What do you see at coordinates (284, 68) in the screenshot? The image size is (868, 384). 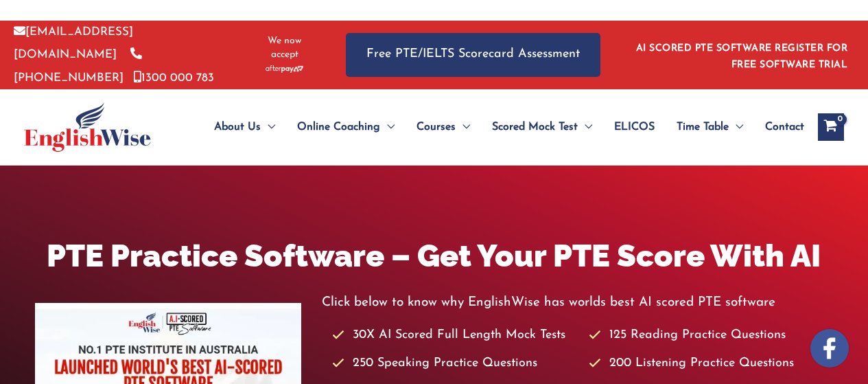 I see `img: Afterpay-Logo` at bounding box center [284, 68].